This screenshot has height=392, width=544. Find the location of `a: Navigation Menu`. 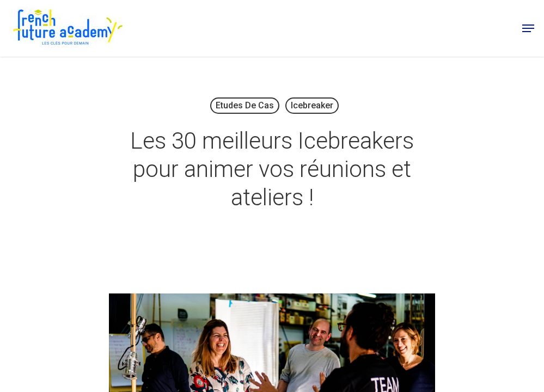

a: Navigation Menu is located at coordinates (528, 29).